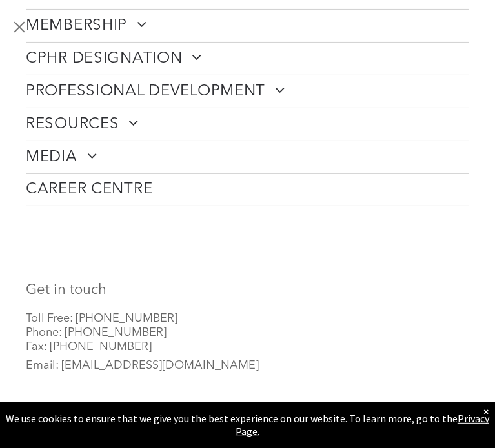  What do you see at coordinates (362, 425) in the screenshot?
I see `a: Privacy Page.` at bounding box center [362, 425].